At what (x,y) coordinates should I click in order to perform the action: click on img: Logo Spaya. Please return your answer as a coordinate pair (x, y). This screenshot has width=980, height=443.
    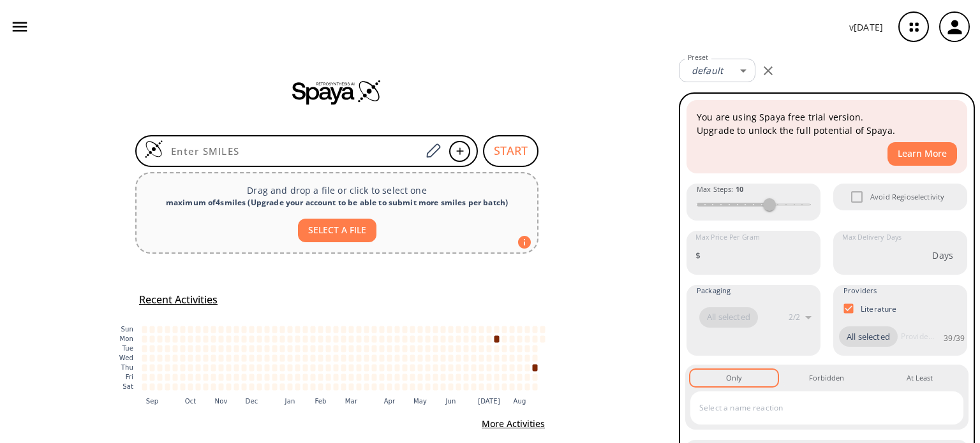
    Looking at the image, I should click on (154, 149).